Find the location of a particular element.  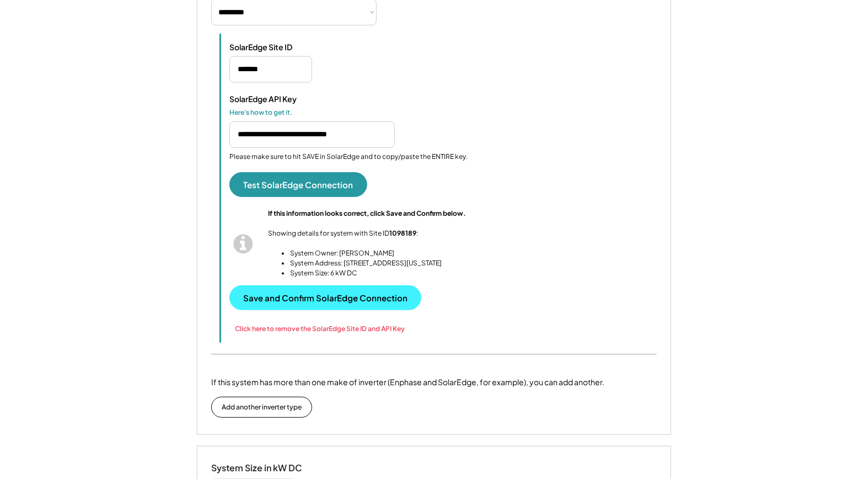

button: Test SolarEdge Connection is located at coordinates (298, 184).